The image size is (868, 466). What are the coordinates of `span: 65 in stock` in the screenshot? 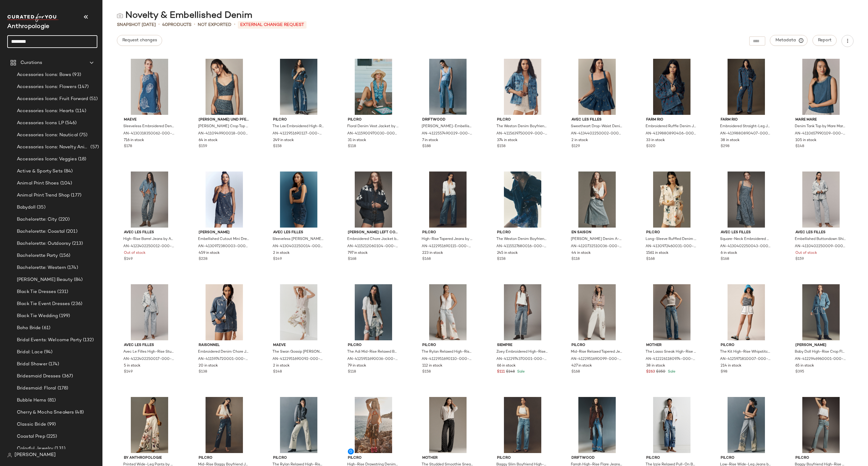 It's located at (804, 366).